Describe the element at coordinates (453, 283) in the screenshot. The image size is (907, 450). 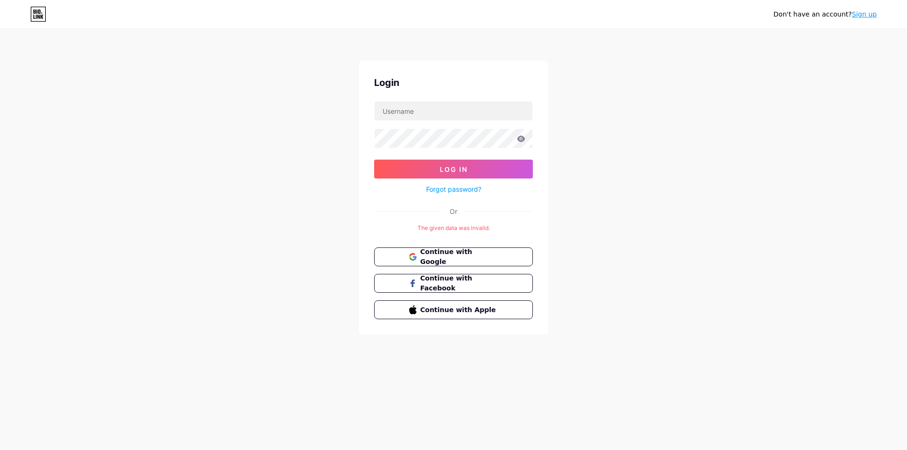
I see `button: Continue with Facebook` at that location.